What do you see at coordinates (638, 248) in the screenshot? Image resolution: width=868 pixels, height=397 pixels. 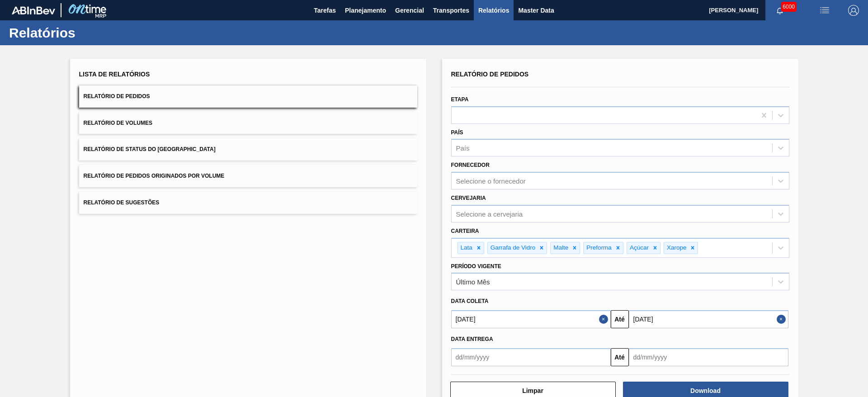 I see `div: Açúcar` at bounding box center [638, 248].